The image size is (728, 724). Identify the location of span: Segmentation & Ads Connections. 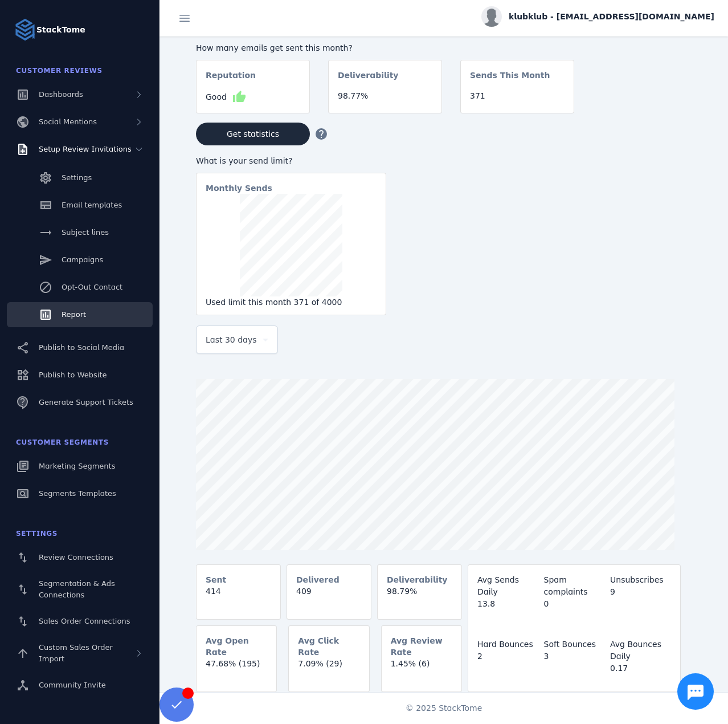
(77, 589).